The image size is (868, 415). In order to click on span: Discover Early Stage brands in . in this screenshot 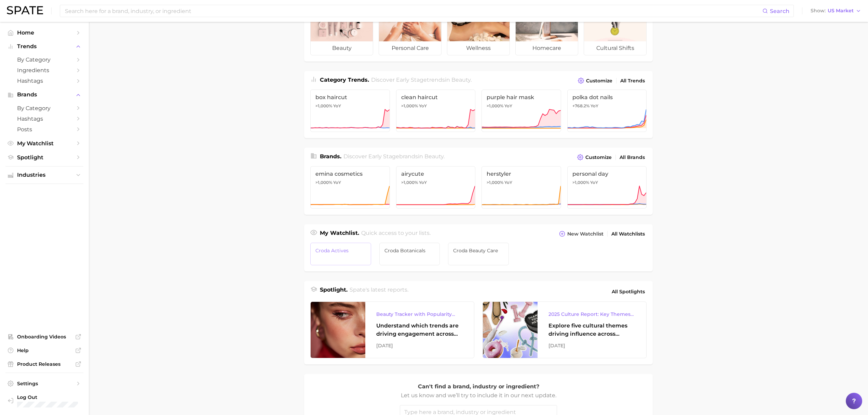, I will do `click(394, 156)`.